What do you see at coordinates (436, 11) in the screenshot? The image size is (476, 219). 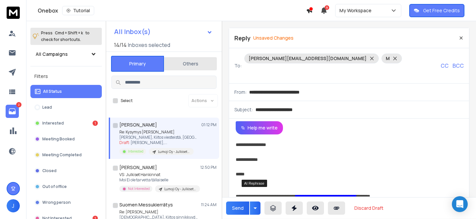 I see `button: Get Free Credits` at bounding box center [436, 11].